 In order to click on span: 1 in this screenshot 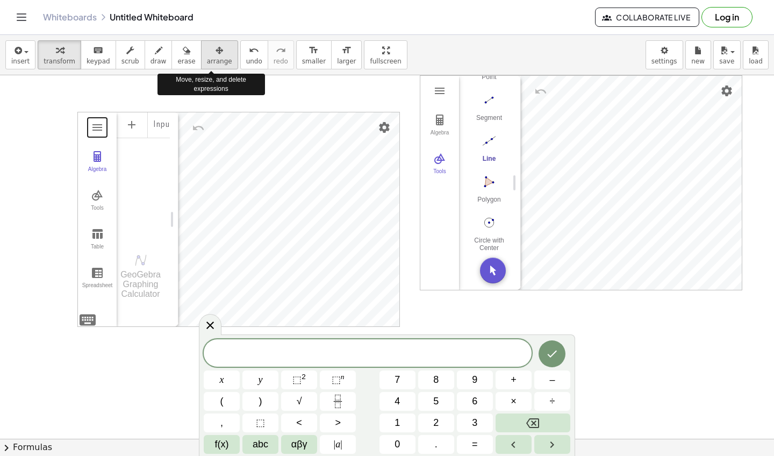, I will do `click(397, 423)`.